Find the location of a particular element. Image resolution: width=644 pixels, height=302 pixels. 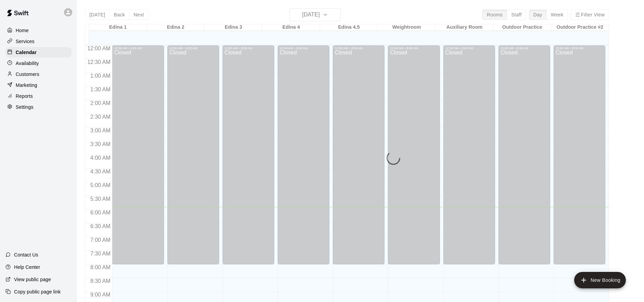

p: Marketing is located at coordinates (27, 85).